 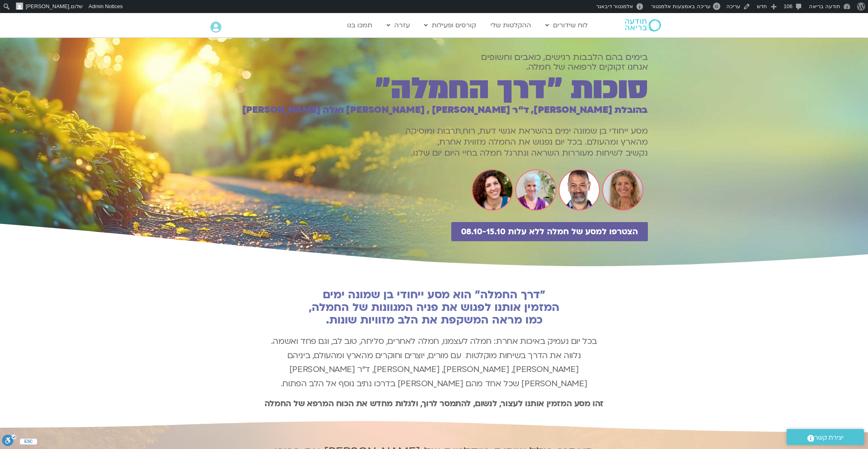 What do you see at coordinates (434, 363) in the screenshot?
I see `p: בכל יום נעמיק באיכות אחרת: חמלה לעצמנו, חמלה לאחרים, סליחה, טוב לב, וגם פחד ואשמה. נלווה את הדרך ...` at bounding box center [434, 363].